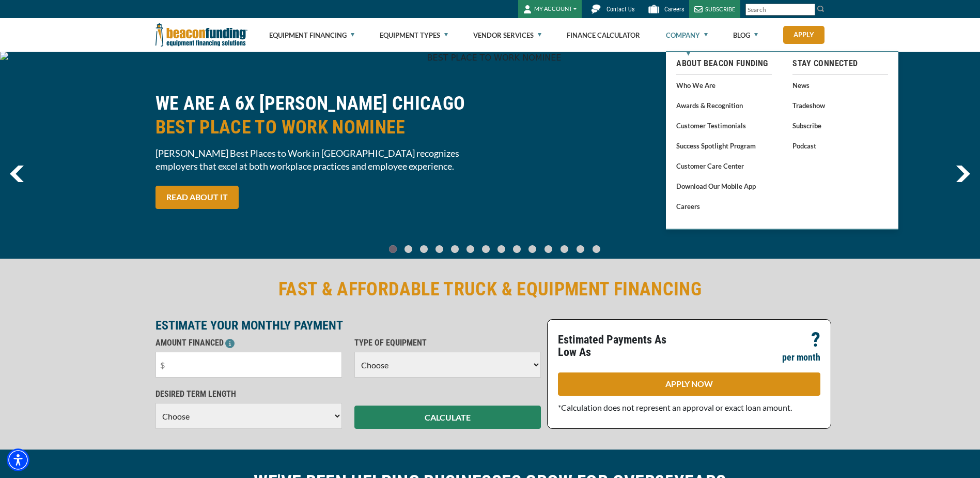 The width and height of the screenshot is (980, 478). I want to click on span: *Calculation does not represent an approval or exact loan amount., so click(674, 407).